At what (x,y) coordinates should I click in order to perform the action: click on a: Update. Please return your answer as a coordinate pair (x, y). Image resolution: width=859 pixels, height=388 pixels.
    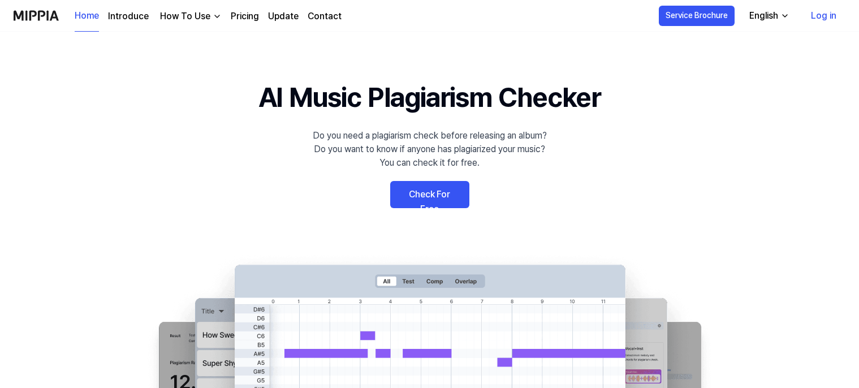
    Looking at the image, I should click on (283, 16).